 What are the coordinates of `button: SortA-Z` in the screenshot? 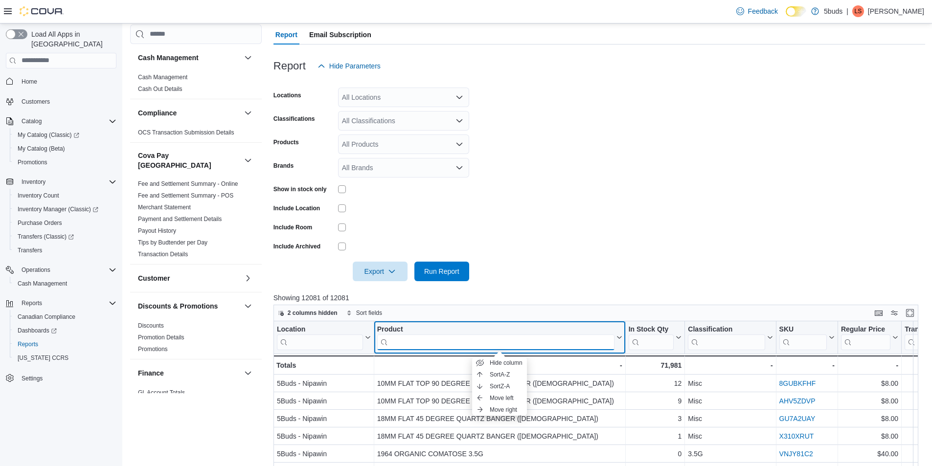 It's located at (500, 375).